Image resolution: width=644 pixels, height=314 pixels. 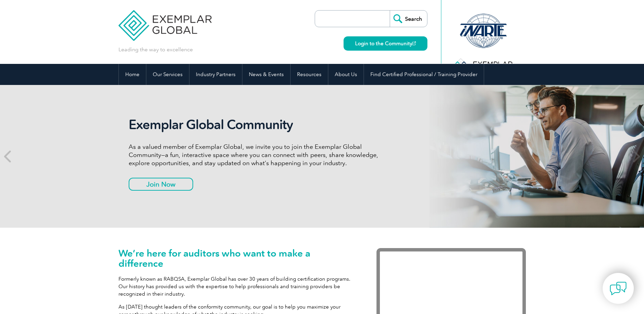 What do you see at coordinates (132, 75) in the screenshot?
I see `a: Home` at bounding box center [132, 75].